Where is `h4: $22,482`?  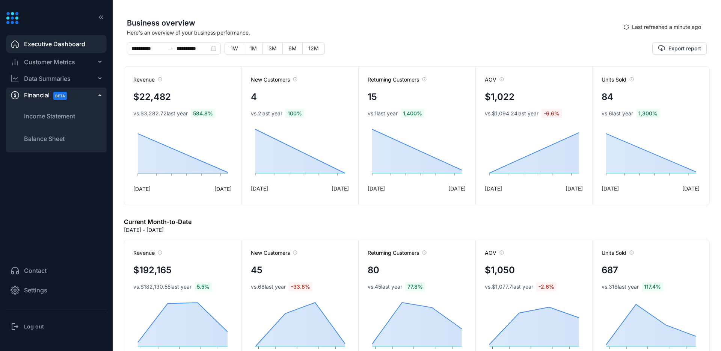 h4: $22,482 is located at coordinates (152, 97).